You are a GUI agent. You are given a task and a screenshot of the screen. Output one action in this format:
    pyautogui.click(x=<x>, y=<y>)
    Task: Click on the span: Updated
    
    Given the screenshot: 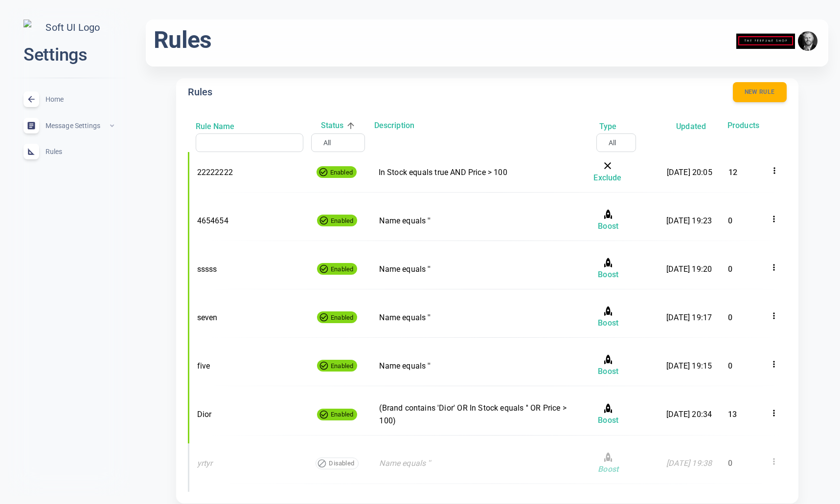 What is the action you would take?
    pyautogui.click(x=698, y=126)
    